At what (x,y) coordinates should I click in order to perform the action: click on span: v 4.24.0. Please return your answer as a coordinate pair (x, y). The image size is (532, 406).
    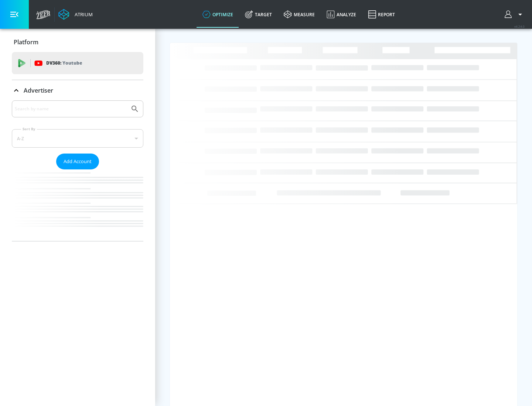
    Looking at the image, I should click on (520, 26).